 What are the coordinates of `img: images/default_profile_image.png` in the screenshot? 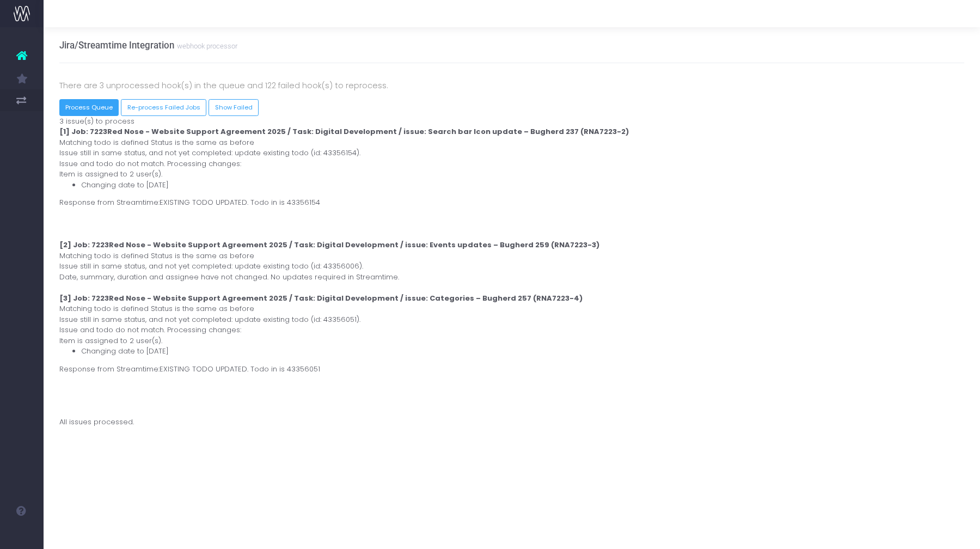 It's located at (22, 535).